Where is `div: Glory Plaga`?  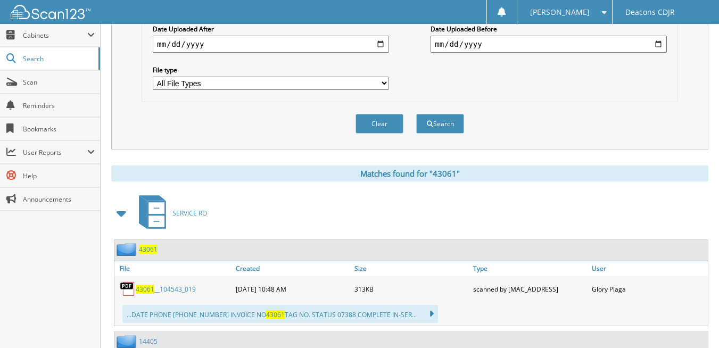 div: Glory Plaga is located at coordinates (648, 289).